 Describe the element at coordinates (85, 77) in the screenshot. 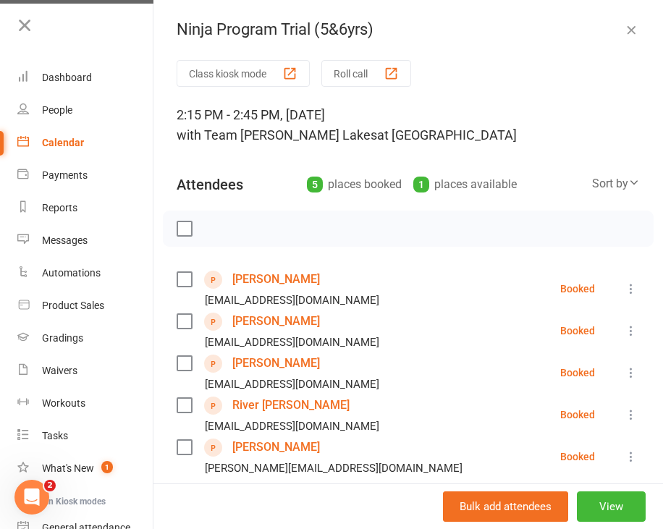

I see `a: Dashboard` at that location.